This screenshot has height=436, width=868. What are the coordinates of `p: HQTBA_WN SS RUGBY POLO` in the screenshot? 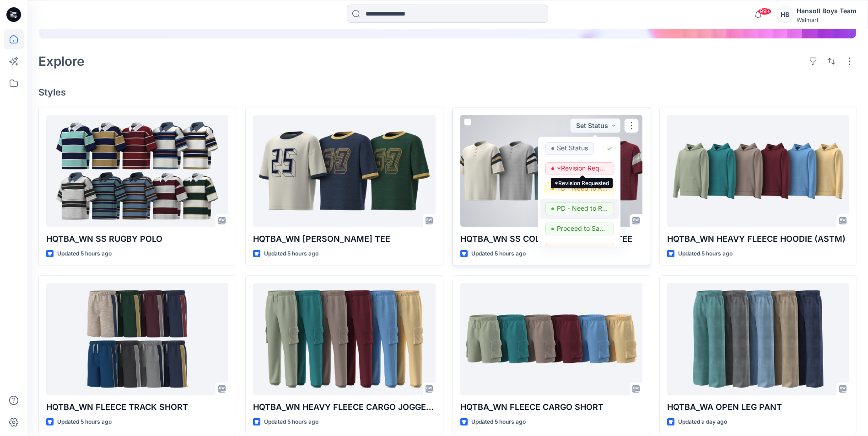 It's located at (137, 239).